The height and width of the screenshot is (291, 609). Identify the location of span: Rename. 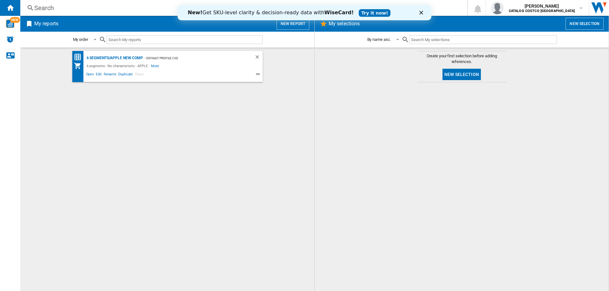
(110, 75).